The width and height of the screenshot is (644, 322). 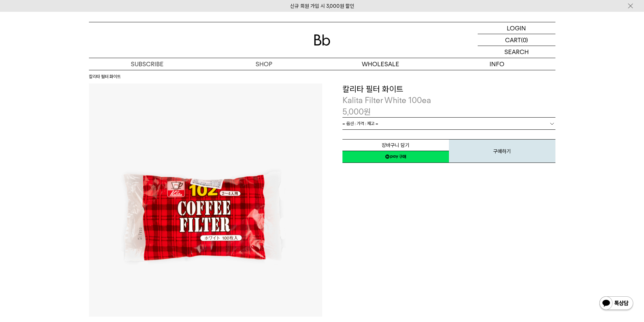 I want to click on button: 장바구니 담기, so click(x=396, y=145).